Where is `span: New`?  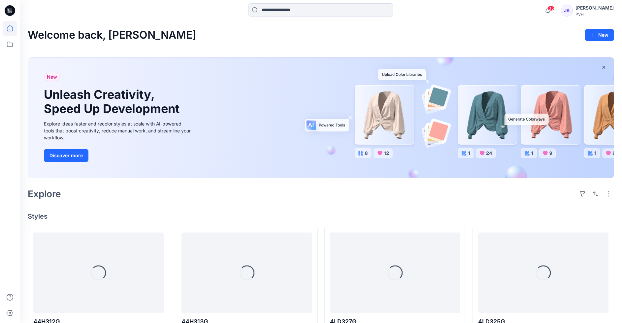
span: New is located at coordinates (52, 77).